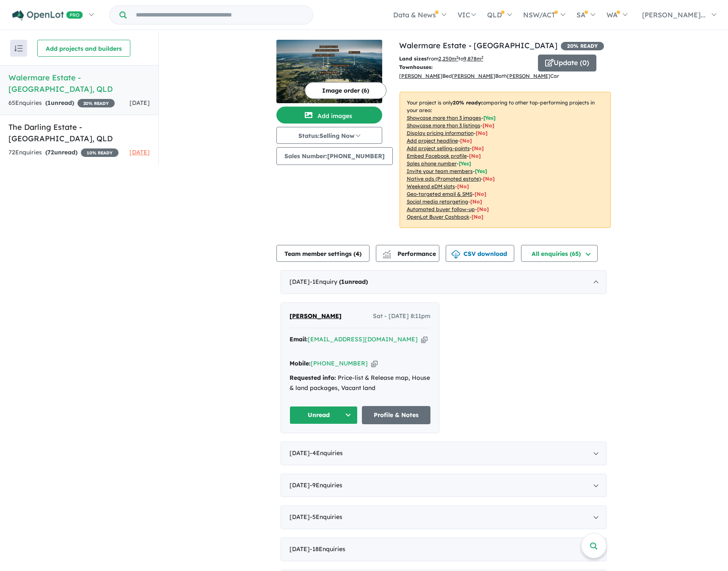  What do you see at coordinates (220, 15) in the screenshot?
I see `input: Try estate name, suburb, builder or developer` at bounding box center [220, 15].